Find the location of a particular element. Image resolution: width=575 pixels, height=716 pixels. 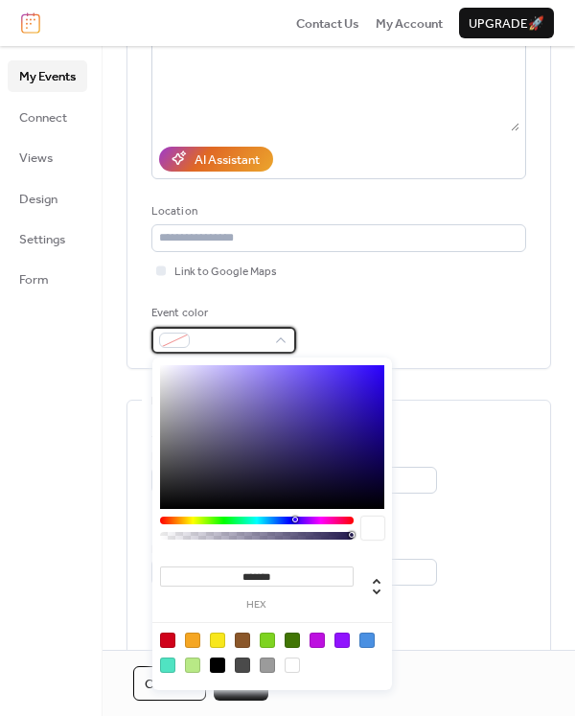

div: #417505 is located at coordinates (292, 641).